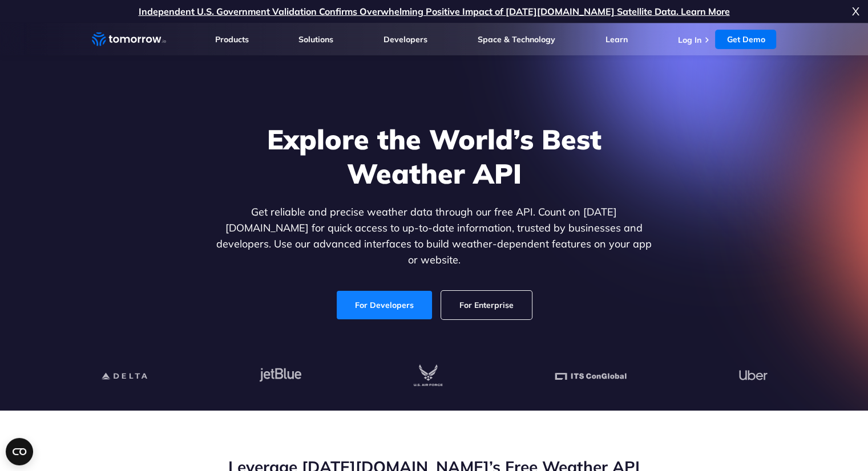 This screenshot has width=868, height=471. I want to click on h1: Explore the World’s Best Weather API, so click(434, 157).